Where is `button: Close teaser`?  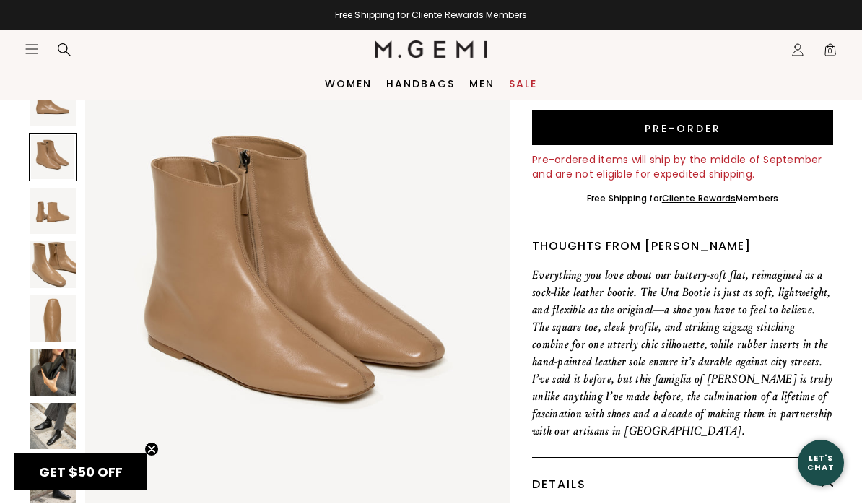
button: Close teaser is located at coordinates (152, 449).